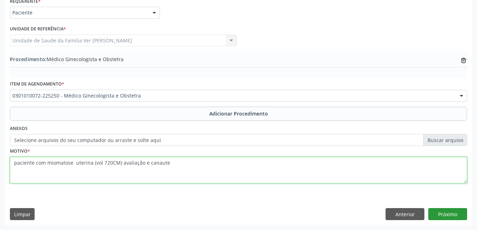 The image size is (477, 230). What do you see at coordinates (37, 84) in the screenshot?
I see `label: Item de agendamento` at bounding box center [37, 84].